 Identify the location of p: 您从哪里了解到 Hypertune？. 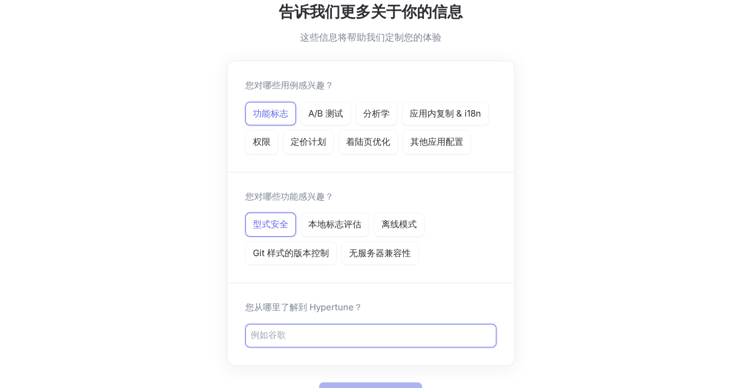
(371, 308).